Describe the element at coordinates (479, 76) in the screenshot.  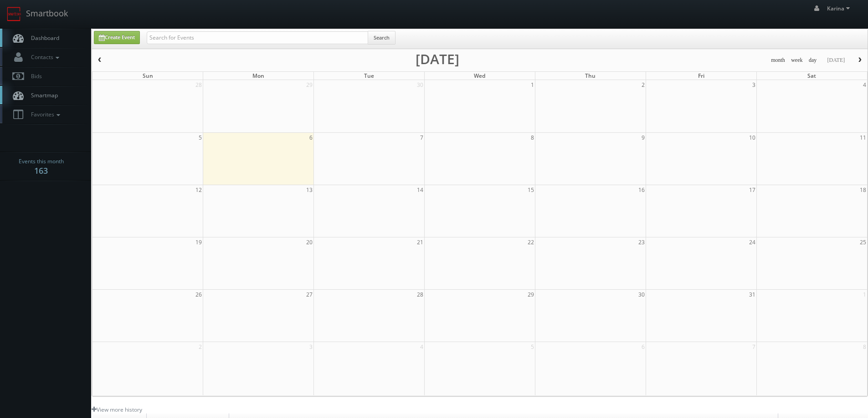
I see `span: Wed` at that location.